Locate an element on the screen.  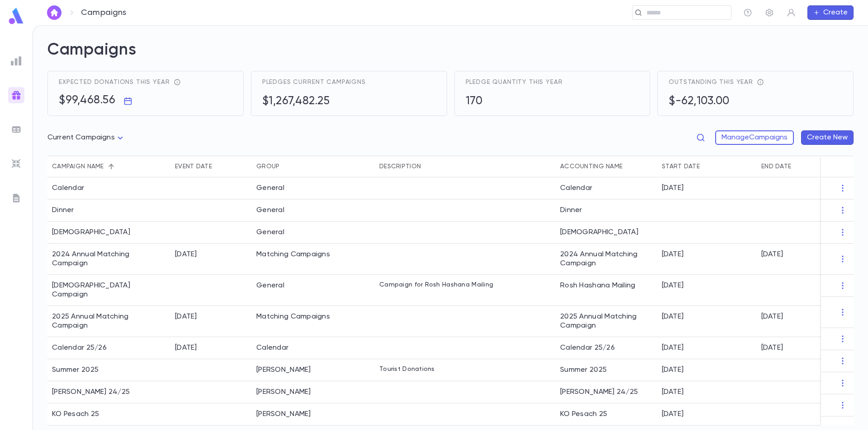
span: Pledge quantity this year is located at coordinates (514, 82).